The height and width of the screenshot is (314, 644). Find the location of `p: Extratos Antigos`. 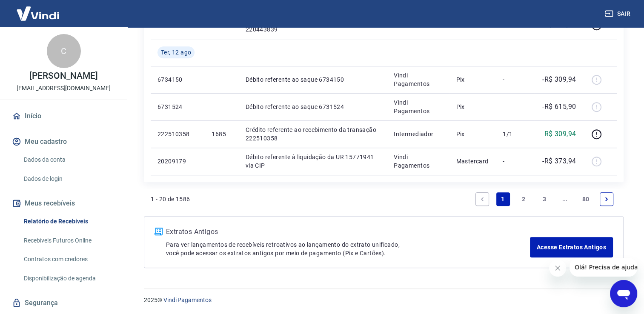

p: Extratos Antigos is located at coordinates (348, 232).